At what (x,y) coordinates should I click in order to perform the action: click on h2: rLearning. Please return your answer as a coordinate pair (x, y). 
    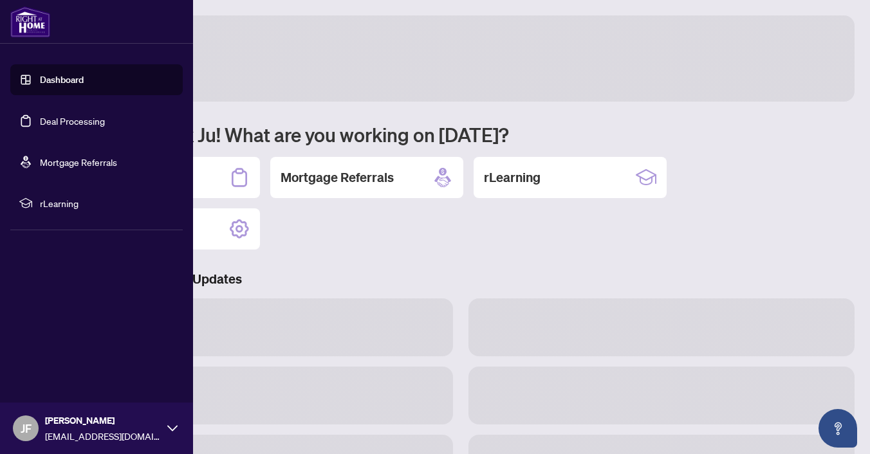
    Looking at the image, I should click on (512, 178).